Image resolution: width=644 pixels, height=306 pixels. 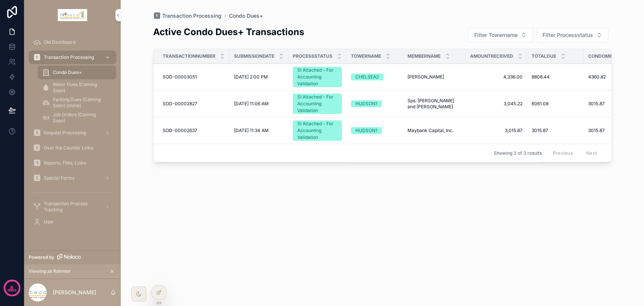 I want to click on span: Filter Processstatus, so click(x=568, y=35).